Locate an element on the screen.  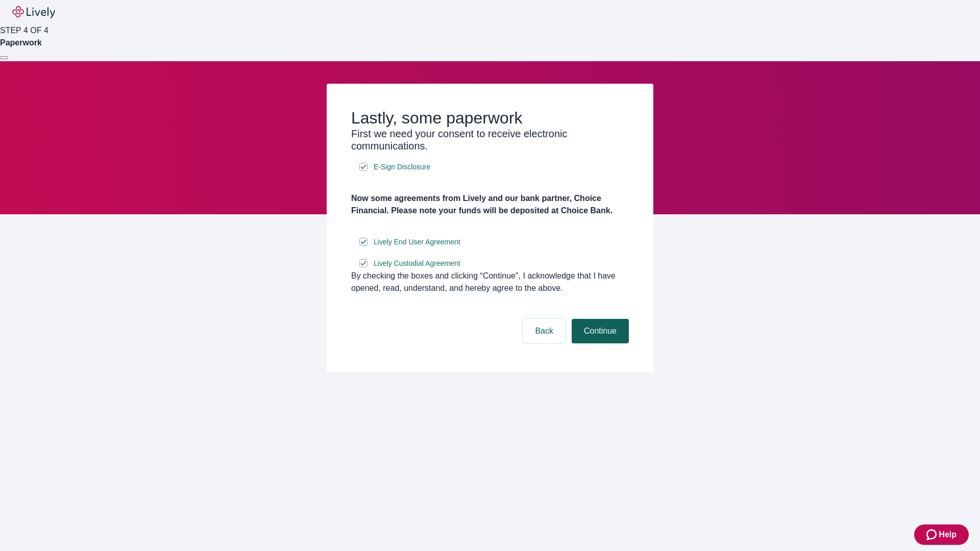
h3: First we need your consent to receive electronic communications. is located at coordinates (490, 140).